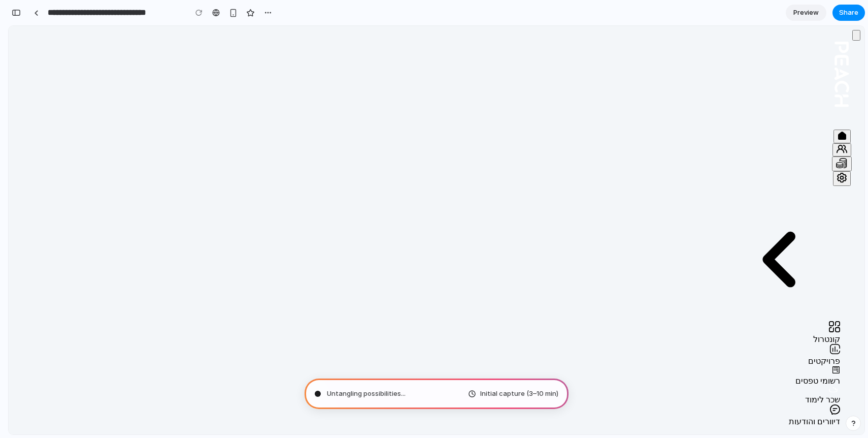 This screenshot has width=868, height=438. Describe the element at coordinates (815, 335) in the screenshot. I see `span: פרויקטים` at that location.